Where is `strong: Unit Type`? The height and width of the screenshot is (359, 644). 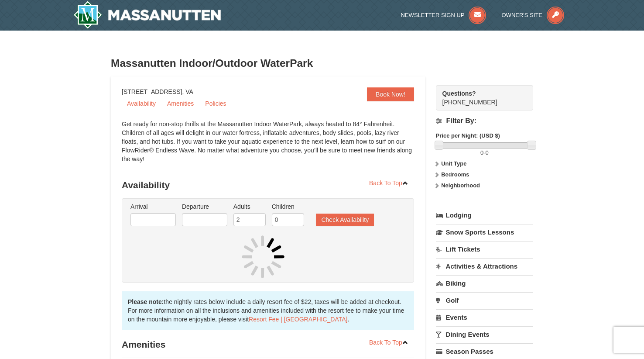 strong: Unit Type is located at coordinates (454, 164).